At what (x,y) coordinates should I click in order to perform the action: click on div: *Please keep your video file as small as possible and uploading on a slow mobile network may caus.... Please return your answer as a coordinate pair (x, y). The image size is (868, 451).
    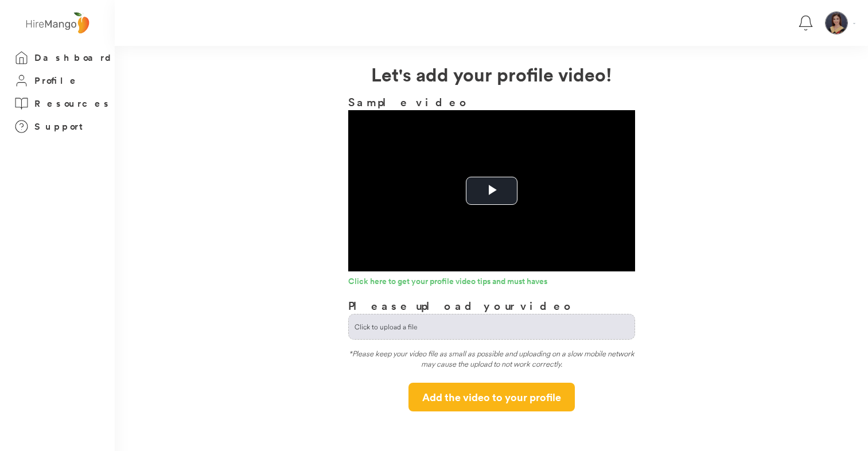
    Looking at the image, I should click on (492, 361).